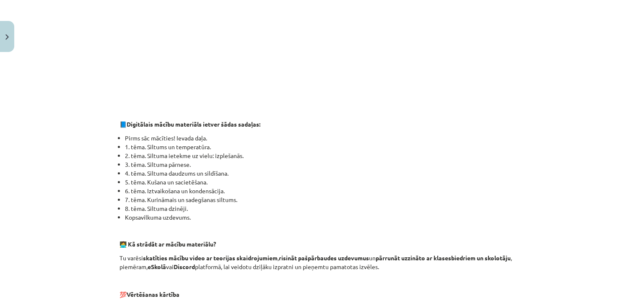 This screenshot has height=306, width=644. What do you see at coordinates (325, 208) in the screenshot?
I see `li: 8. tēma. Siltuma dzinēji.` at bounding box center [325, 208].